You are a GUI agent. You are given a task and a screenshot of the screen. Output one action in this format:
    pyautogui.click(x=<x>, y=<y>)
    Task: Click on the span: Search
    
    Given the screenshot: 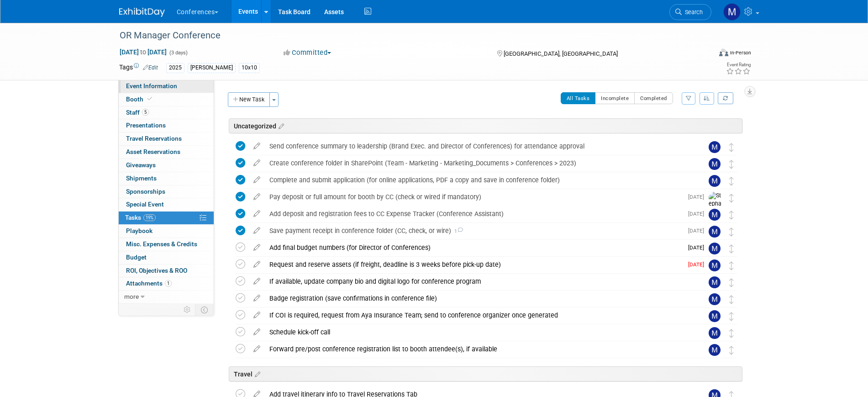 What is the action you would take?
    pyautogui.click(x=692, y=12)
    